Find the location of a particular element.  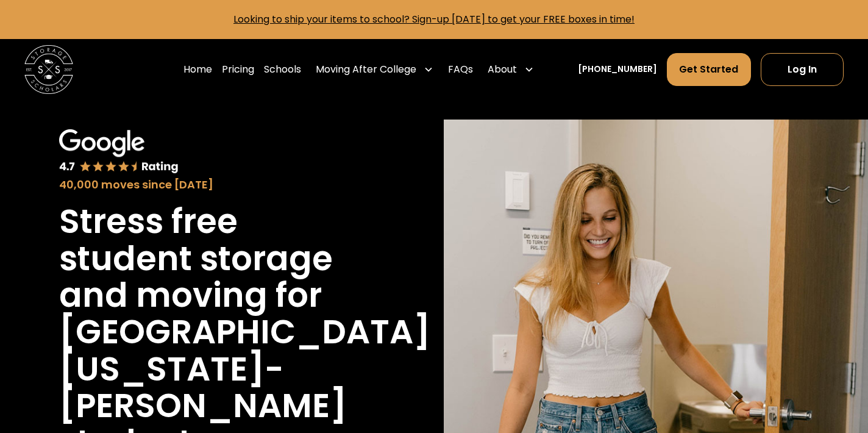

a: Pricing is located at coordinates (238, 70).